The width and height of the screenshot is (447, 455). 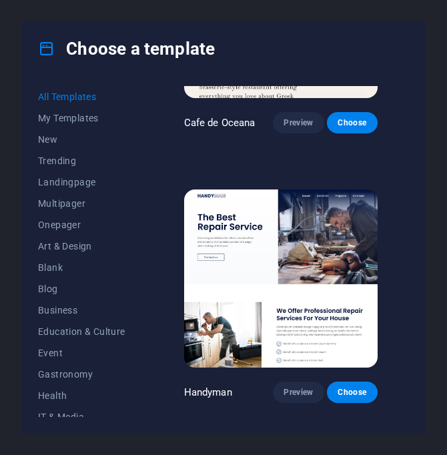 I want to click on span: IT & Media, so click(x=81, y=417).